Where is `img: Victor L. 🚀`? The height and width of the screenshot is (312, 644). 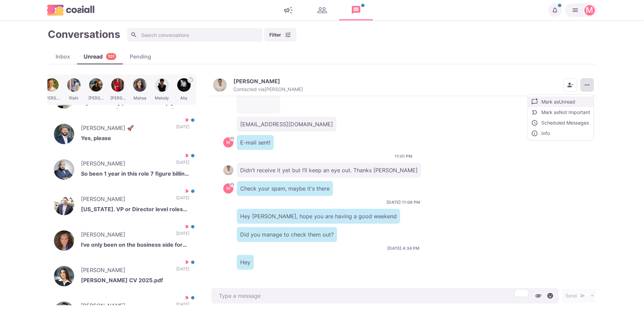
img: Victor L. 🚀 is located at coordinates (64, 134).